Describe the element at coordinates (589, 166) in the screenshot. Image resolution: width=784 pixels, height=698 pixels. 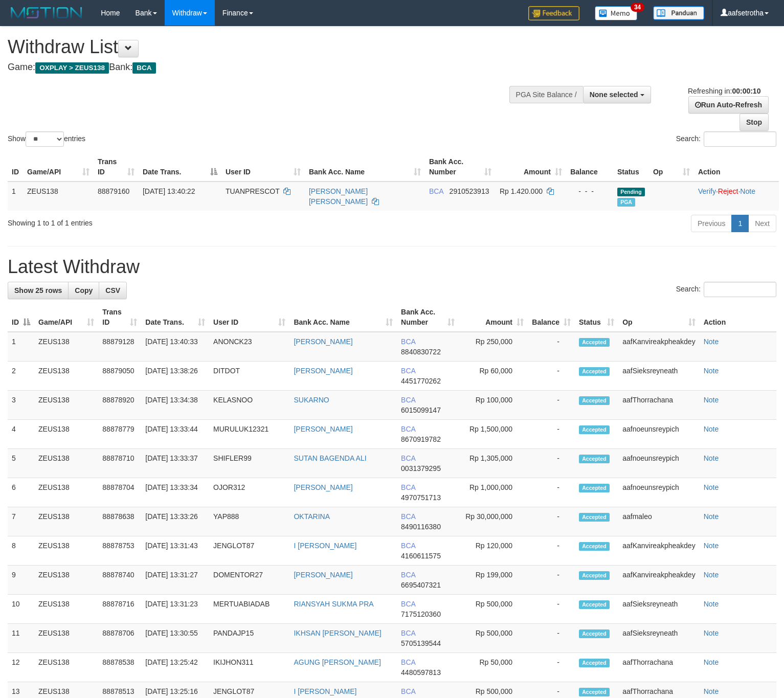
I see `th: Balance` at that location.